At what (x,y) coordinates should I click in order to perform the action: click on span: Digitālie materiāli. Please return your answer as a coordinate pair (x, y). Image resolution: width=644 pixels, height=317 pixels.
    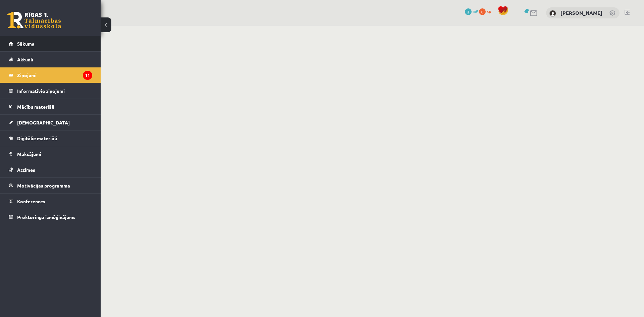
    Looking at the image, I should click on (37, 138).